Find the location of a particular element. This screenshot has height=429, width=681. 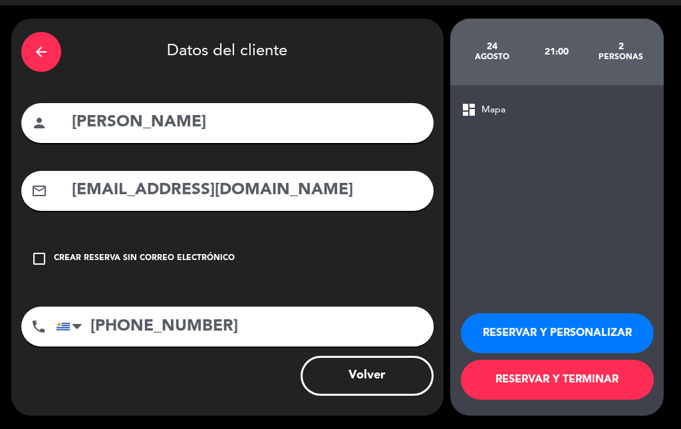

div: agosto is located at coordinates (492, 57).